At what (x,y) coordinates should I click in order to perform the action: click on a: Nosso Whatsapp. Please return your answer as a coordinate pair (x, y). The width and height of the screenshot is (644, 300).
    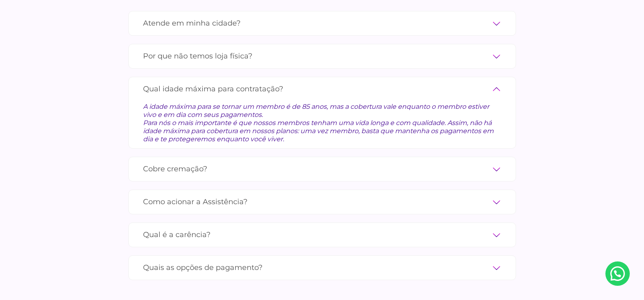
    Looking at the image, I should click on (618, 273).